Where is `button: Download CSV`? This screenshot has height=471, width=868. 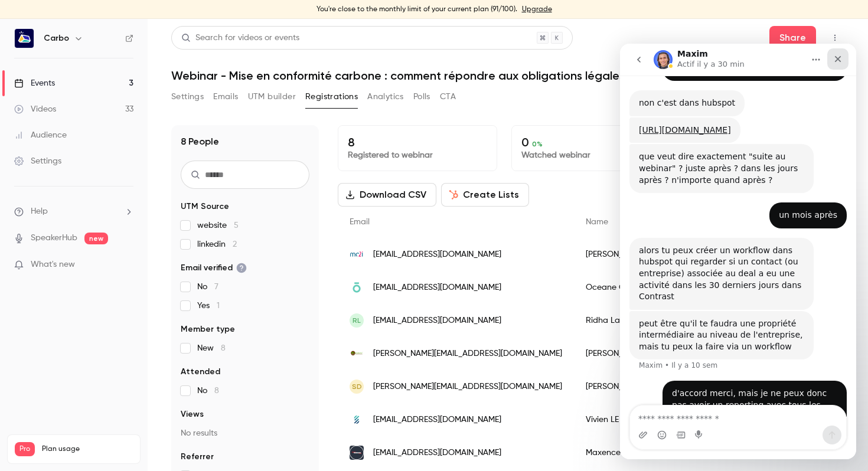
button: Download CSV is located at coordinates (386, 195).